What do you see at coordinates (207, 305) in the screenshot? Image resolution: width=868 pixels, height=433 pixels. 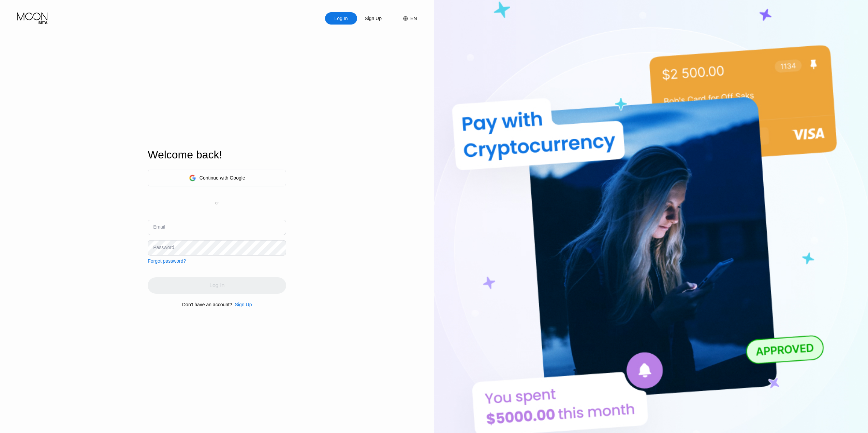 I see `div: Don't have an account?` at bounding box center [207, 305].